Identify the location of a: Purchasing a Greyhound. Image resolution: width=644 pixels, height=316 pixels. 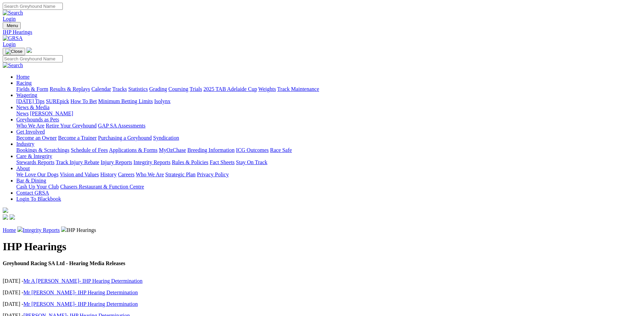
(125, 138).